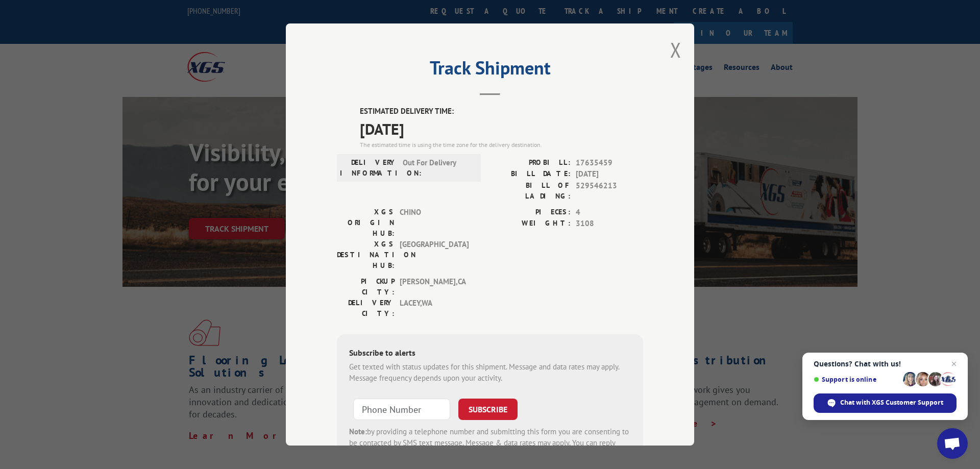 The width and height of the screenshot is (980, 469). Describe the element at coordinates (368, 168) in the screenshot. I see `label: DELIVERY INFORMATION:` at that location.